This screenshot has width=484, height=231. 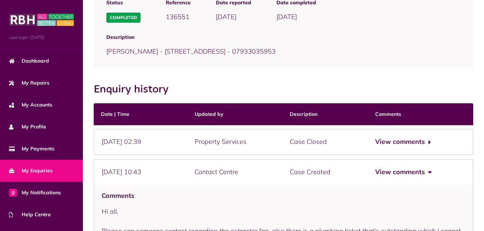 What do you see at coordinates (325, 114) in the screenshot?
I see `th: Description` at bounding box center [325, 114].